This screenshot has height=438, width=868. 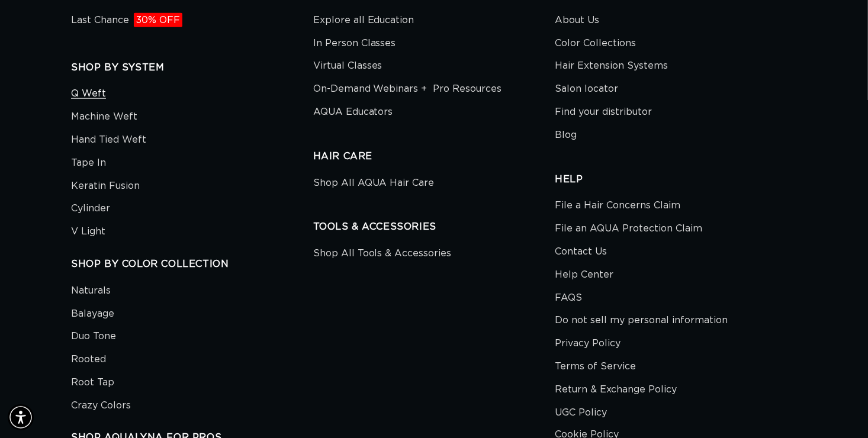 What do you see at coordinates (604, 112) in the screenshot?
I see `a: Find your distributor` at bounding box center [604, 112].